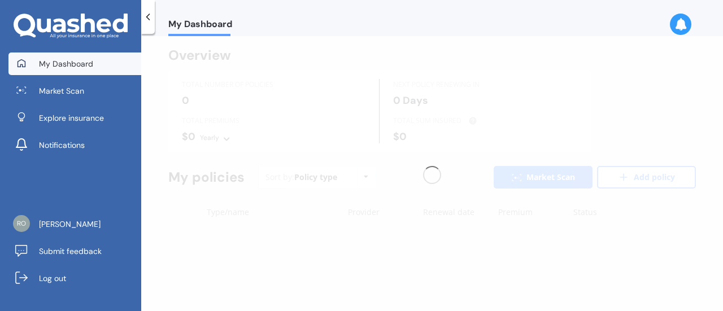  I want to click on a: My Dashboard, so click(75, 64).